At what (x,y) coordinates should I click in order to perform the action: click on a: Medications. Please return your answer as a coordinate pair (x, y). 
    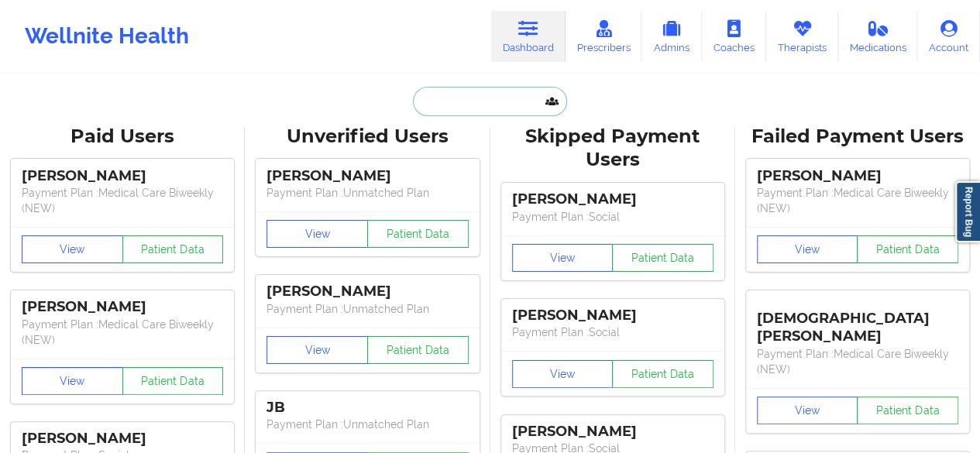
    Looking at the image, I should click on (877, 36).